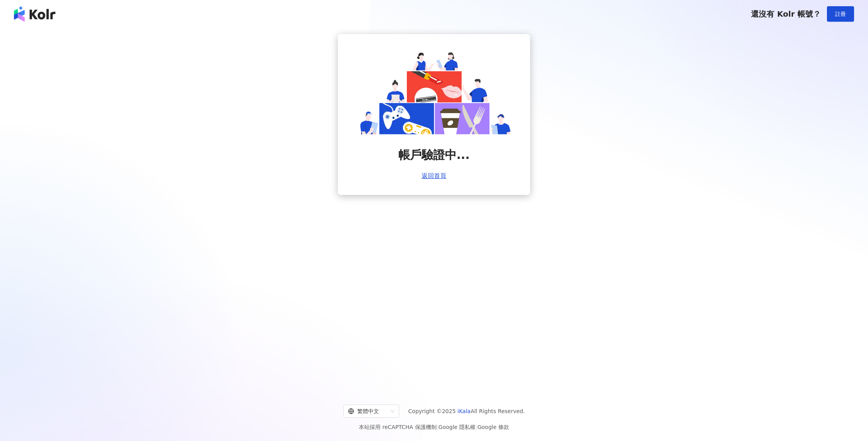 The image size is (868, 441). What do you see at coordinates (367, 411) in the screenshot?
I see `div: 繁體中文` at bounding box center [367, 411].